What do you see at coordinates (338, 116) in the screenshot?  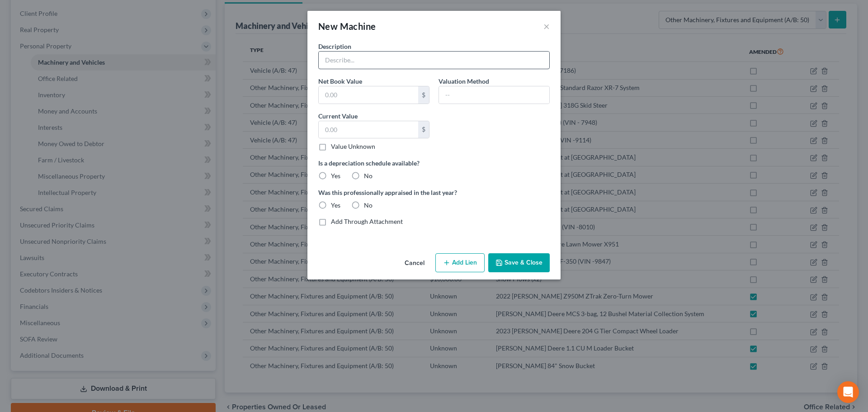 I see `label: Current Value` at bounding box center [338, 116].